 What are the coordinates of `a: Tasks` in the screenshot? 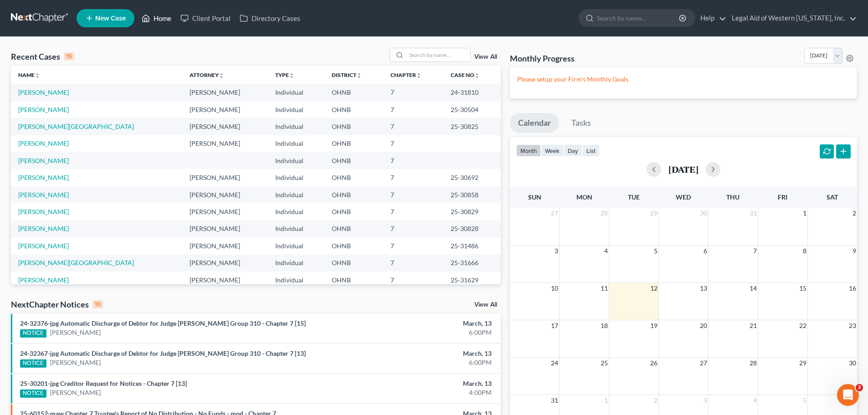 It's located at (581, 123).